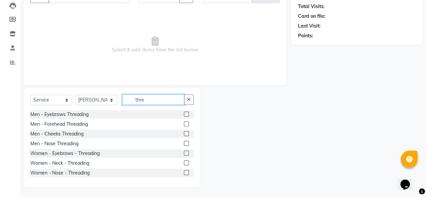  Describe the element at coordinates (59, 114) in the screenshot. I see `div: Men - Eyebrows Threading` at that location.